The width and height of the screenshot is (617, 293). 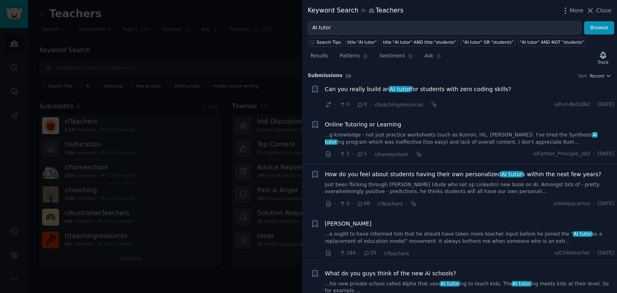 What do you see at coordinates (390, 273) in the screenshot?
I see `span: What do you guys think of the new Ai schools?` at bounding box center [390, 273].